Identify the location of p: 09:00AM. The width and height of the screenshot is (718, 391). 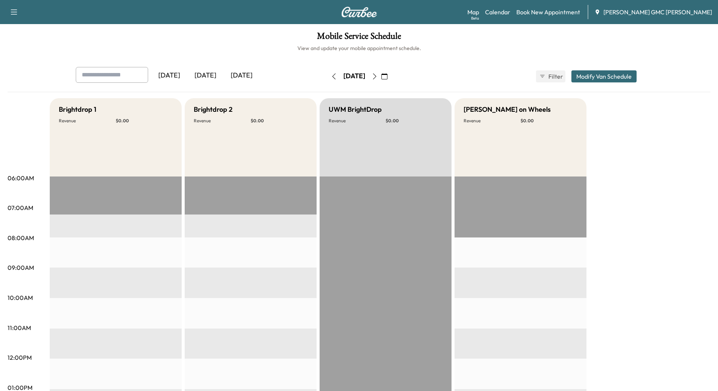
(21, 268).